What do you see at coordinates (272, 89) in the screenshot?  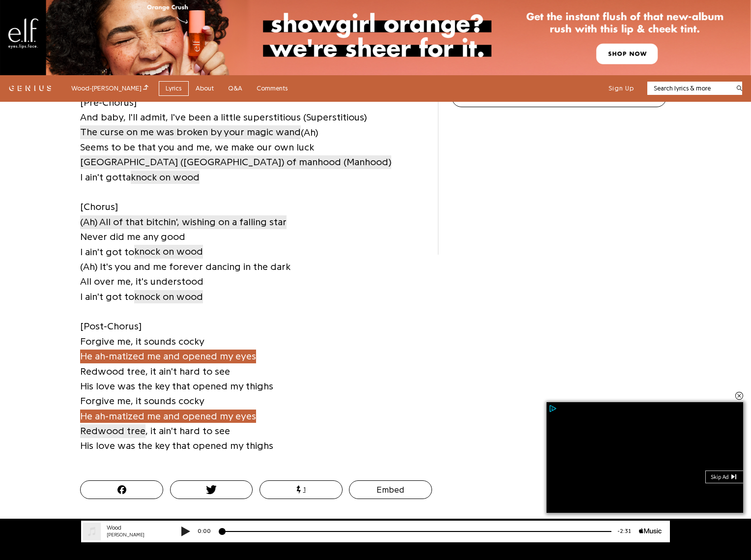 I see `a: Comments` at bounding box center [272, 89].